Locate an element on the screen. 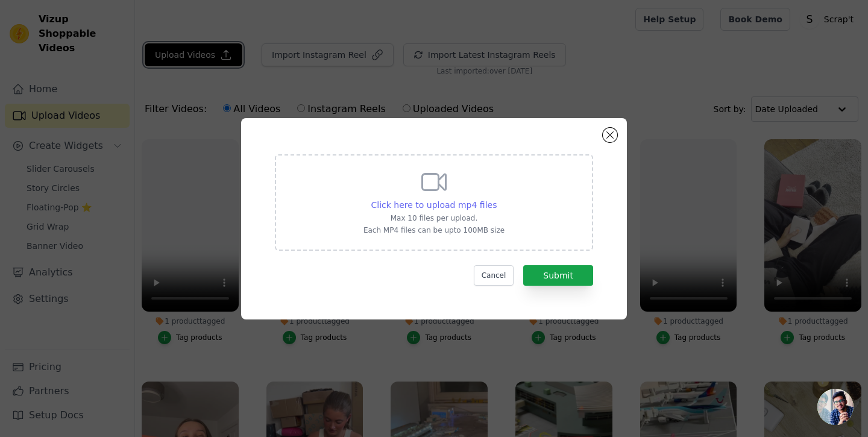 The image size is (868, 437). button: Close modal is located at coordinates (610, 135).